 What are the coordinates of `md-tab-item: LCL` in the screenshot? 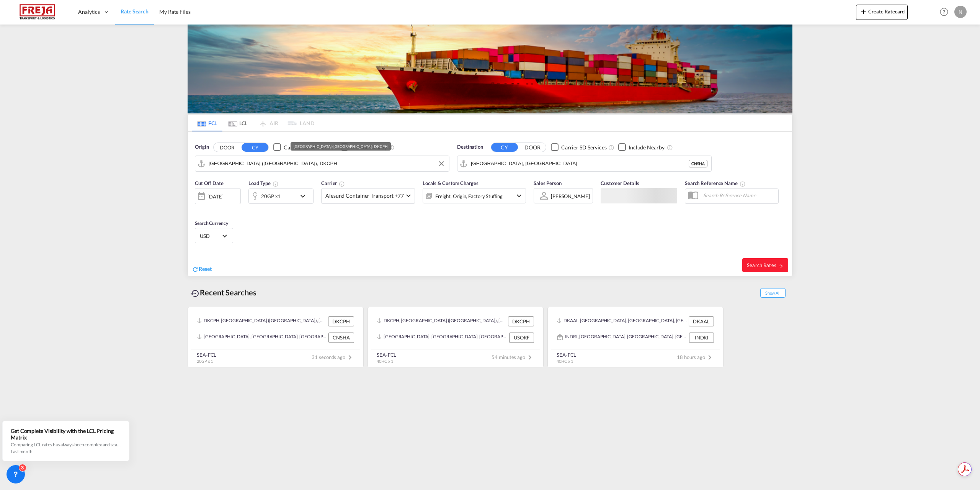 It's located at (238, 123).